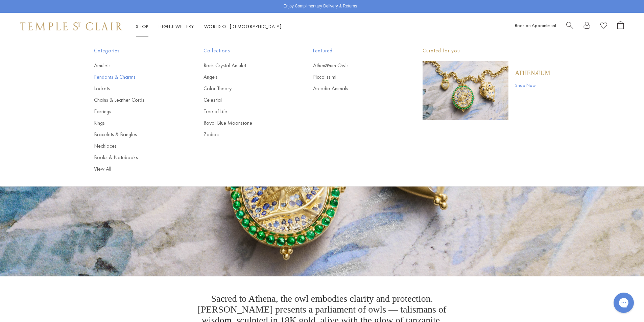  Describe the element at coordinates (354, 51) in the screenshot. I see `span: Featured` at that location.